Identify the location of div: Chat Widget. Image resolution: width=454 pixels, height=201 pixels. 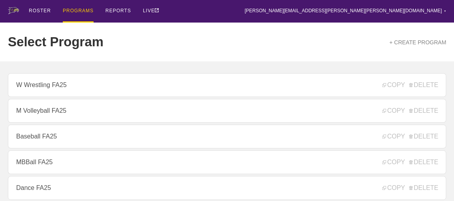
(383, 155).